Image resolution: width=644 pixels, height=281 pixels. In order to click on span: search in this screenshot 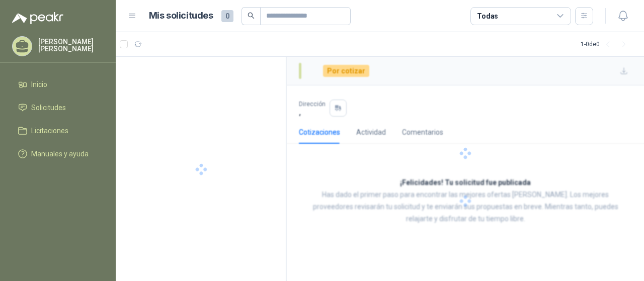, I will do `click(251, 16)`.